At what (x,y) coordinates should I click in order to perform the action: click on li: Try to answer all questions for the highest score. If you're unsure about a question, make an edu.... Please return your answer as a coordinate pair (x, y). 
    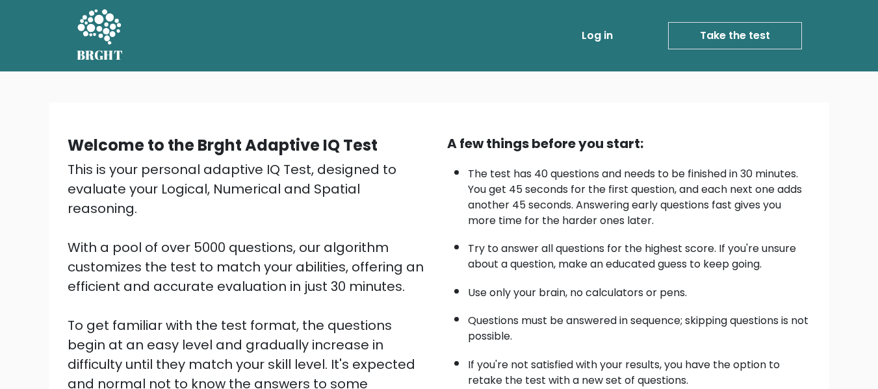
    Looking at the image, I should click on (639, 253).